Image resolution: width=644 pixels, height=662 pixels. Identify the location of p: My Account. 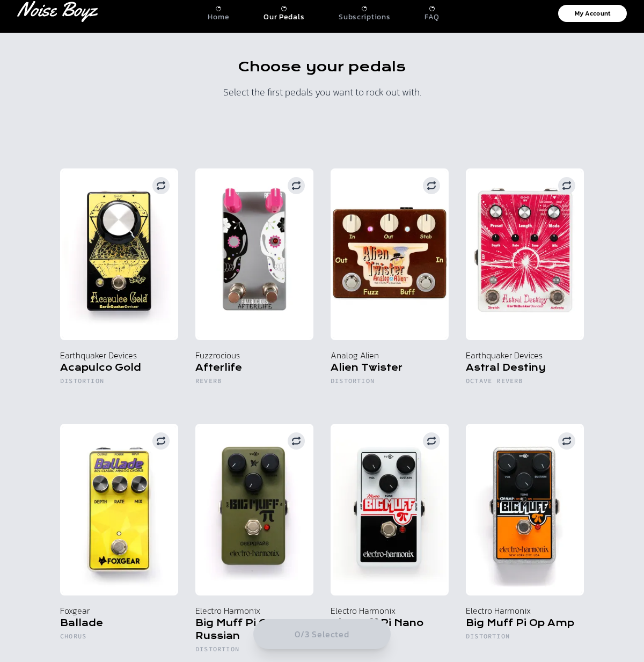
(593, 13).